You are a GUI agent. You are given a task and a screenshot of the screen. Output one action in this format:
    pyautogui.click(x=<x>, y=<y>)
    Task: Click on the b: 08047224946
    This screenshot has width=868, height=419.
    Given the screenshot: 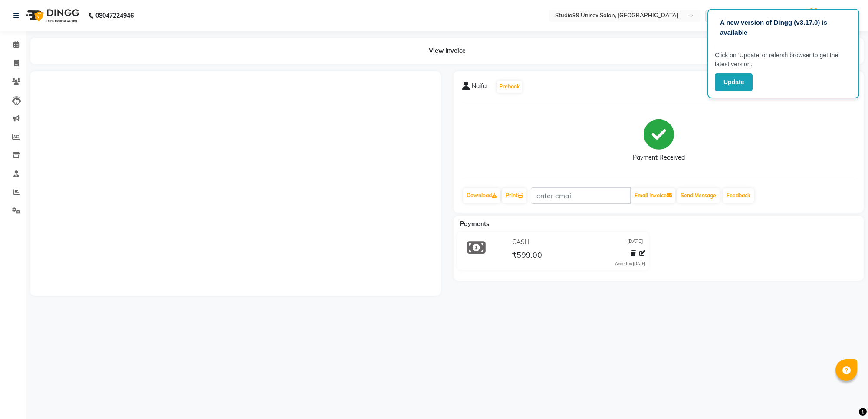 What is the action you would take?
    pyautogui.click(x=115, y=16)
    